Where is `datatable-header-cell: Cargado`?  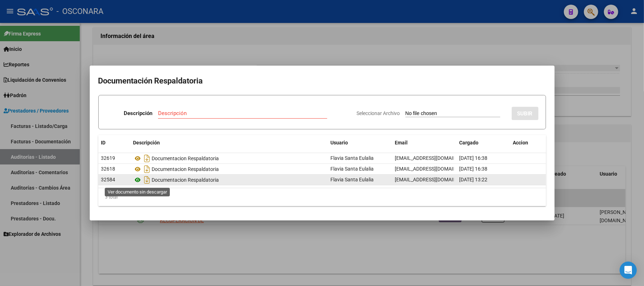 datatable-header-cell: Cargado is located at coordinates (484, 143).